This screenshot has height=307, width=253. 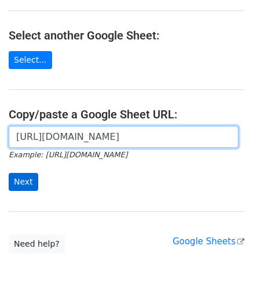 I want to click on input: Next, so click(x=23, y=182).